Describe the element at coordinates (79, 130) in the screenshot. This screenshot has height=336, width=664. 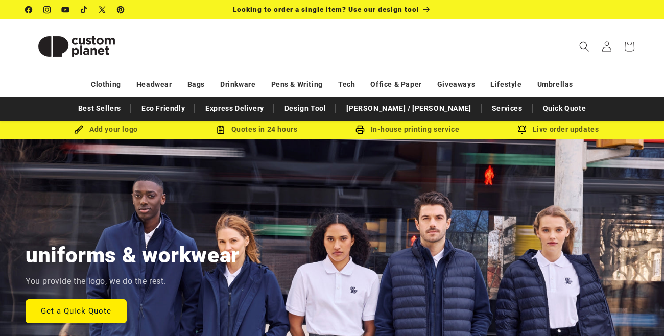
I see `img: Brush Icon` at that location.